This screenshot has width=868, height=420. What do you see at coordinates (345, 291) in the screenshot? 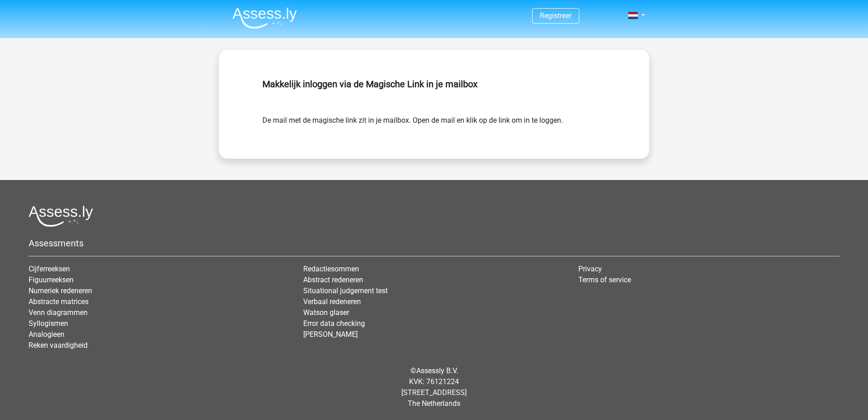
I see `a: Situational judgement test` at bounding box center [345, 291].